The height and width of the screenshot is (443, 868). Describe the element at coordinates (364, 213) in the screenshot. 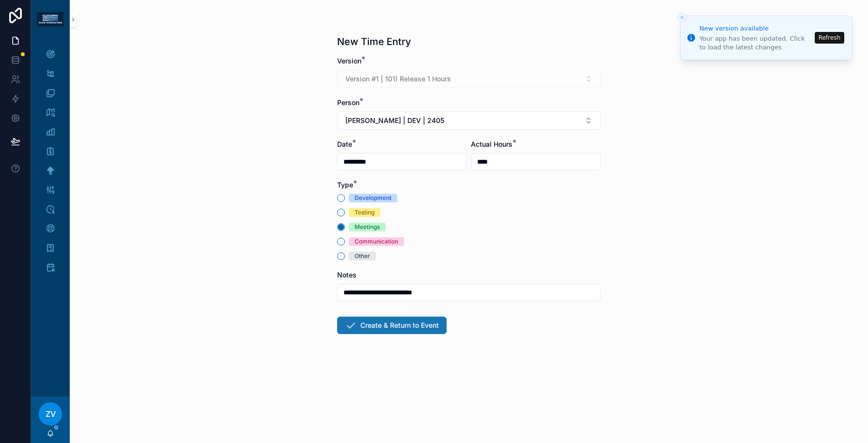

I see `div: Testing` at that location.